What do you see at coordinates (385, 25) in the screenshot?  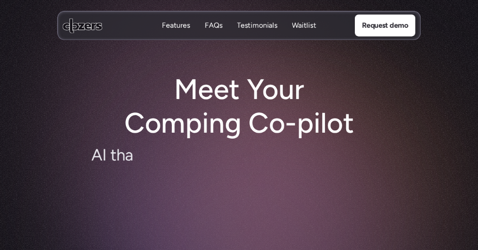 I see `p: Request demo` at bounding box center [385, 25].